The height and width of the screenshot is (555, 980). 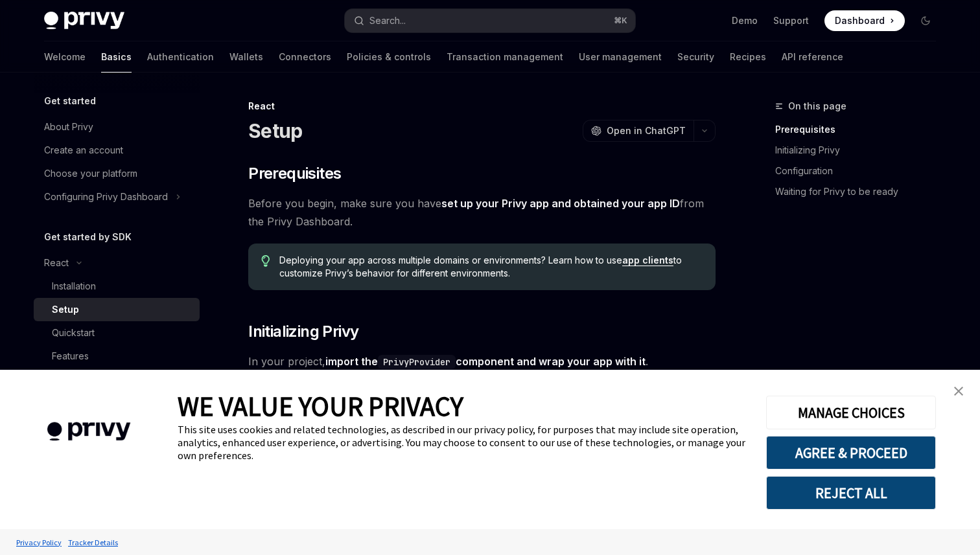 What do you see at coordinates (90, 174) in the screenshot?
I see `div: Choose your platform` at bounding box center [90, 174].